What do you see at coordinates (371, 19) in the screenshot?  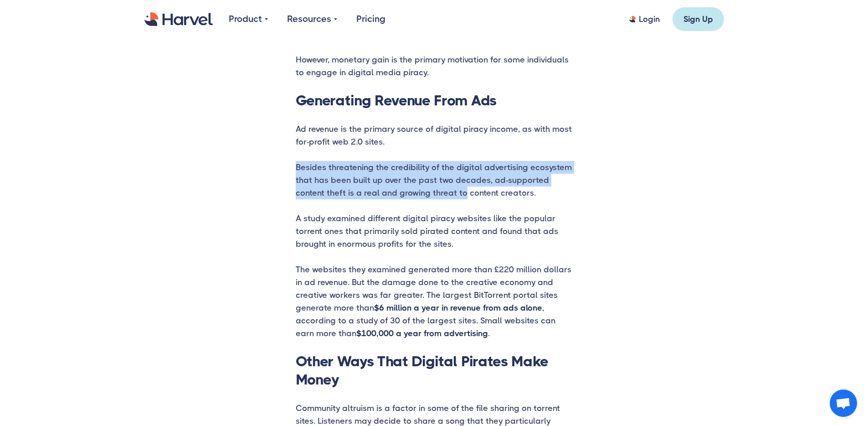 I see `a: Pricing` at bounding box center [371, 19].